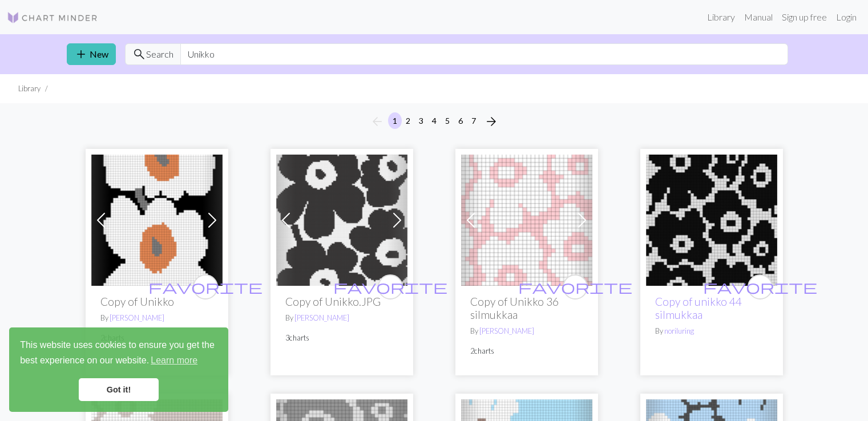 This screenshot has height=421, width=868. Describe the element at coordinates (527, 351) in the screenshot. I see `p: 2 charts` at that location.